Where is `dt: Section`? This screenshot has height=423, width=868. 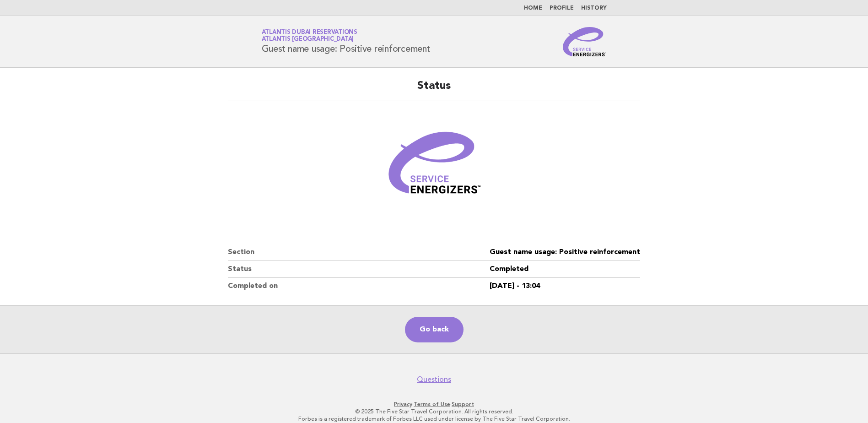 dt: Section is located at coordinates (359, 253).